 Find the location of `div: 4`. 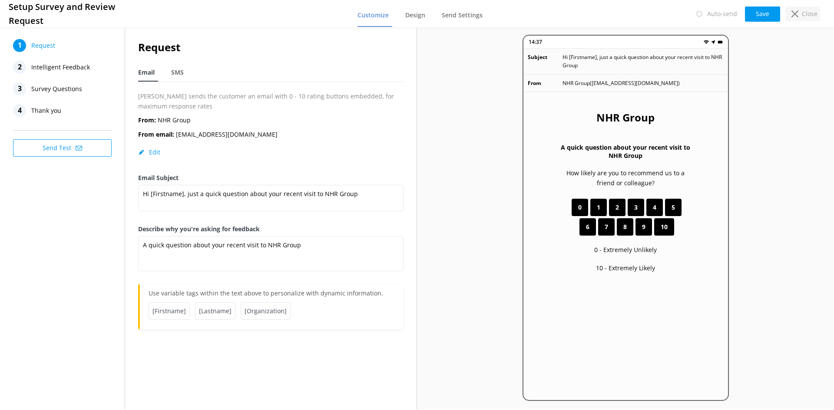

div: 4 is located at coordinates (20, 111).